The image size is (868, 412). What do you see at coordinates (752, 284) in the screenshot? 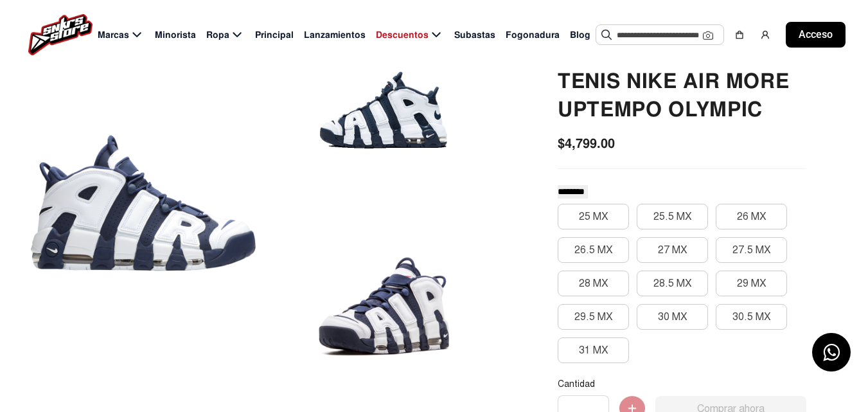
I see `font: 29 MX` at bounding box center [752, 284].